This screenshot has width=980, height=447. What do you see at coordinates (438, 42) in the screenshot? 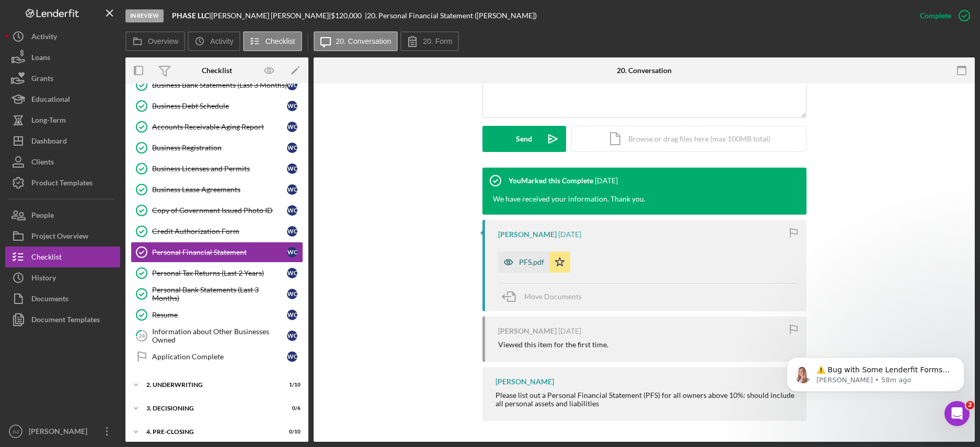
I see `label: 20. Form` at bounding box center [438, 42].